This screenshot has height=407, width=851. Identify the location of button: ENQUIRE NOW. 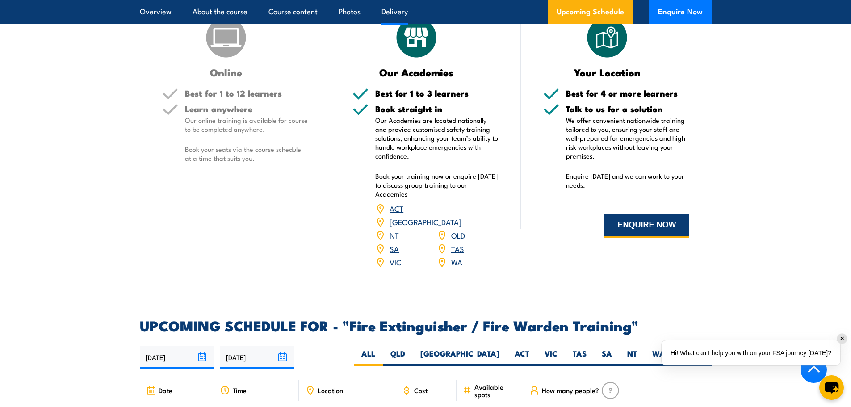
(647, 226).